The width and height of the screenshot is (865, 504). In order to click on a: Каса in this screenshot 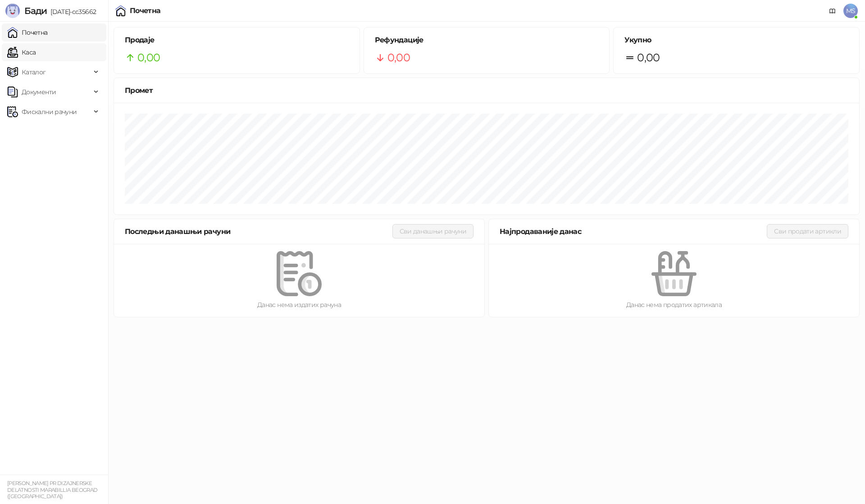, I will do `click(21, 52)`.